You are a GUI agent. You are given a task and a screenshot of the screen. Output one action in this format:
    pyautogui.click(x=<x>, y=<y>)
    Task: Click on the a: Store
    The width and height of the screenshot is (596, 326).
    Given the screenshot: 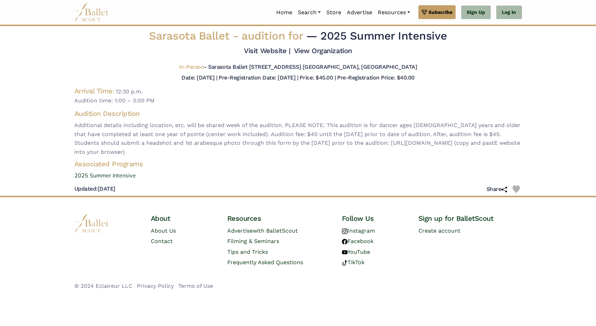 What is the action you would take?
    pyautogui.click(x=334, y=13)
    